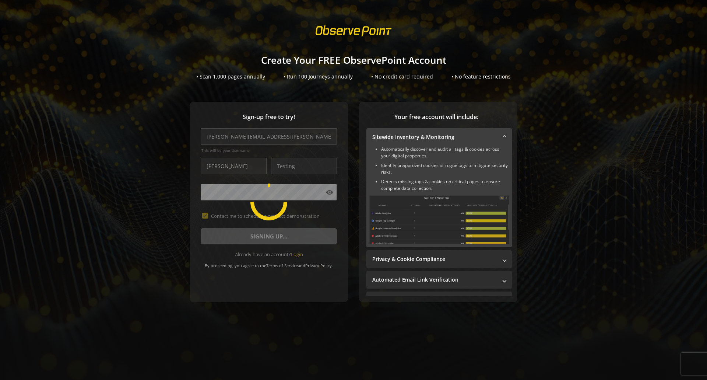 This screenshot has width=707, height=380. Describe the element at coordinates (439, 300) in the screenshot. I see `mat-expansion-panel-header: Performance Monitoring with Web Vitals` at that location.